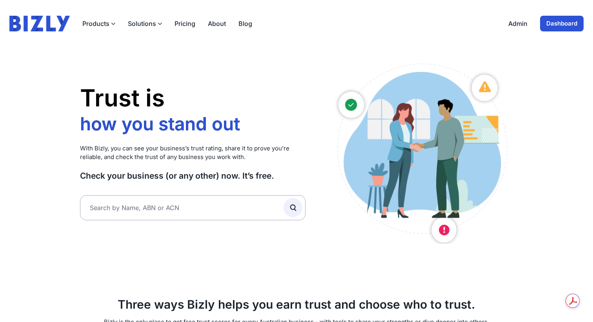  Describe the element at coordinates (296, 304) in the screenshot. I see `h2: Three ways Bizly helps you earn trust and choose who to trust.` at that location.